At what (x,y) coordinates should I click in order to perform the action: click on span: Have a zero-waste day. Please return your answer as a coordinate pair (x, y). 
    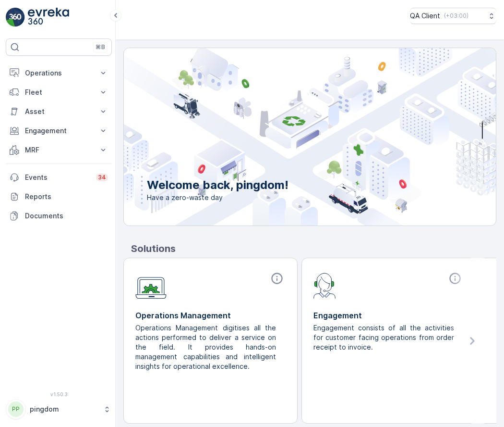
    Looking at the image, I should click on (218, 198).